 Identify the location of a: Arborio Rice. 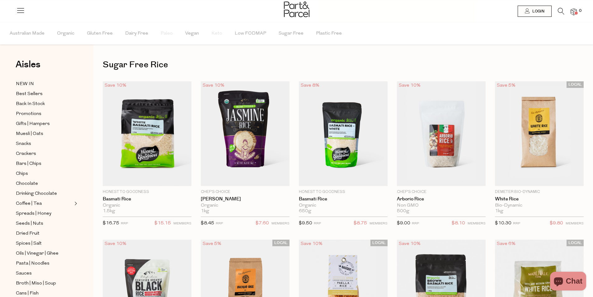
(441, 199).